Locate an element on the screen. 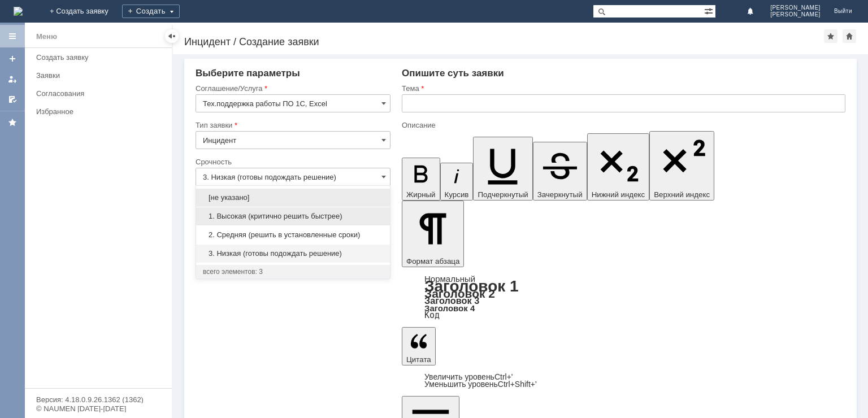 The width and height of the screenshot is (868, 418). button: Верхний индекс is located at coordinates (682, 165).